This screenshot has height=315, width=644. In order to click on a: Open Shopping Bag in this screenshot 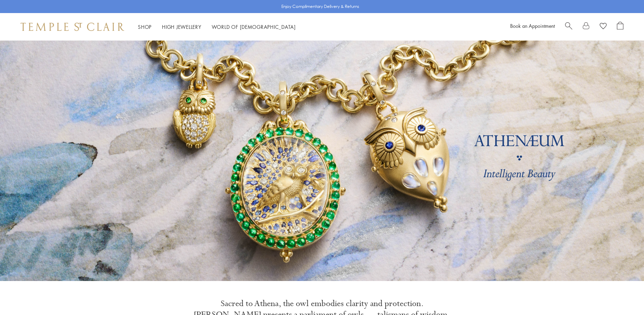, I will do `click(620, 27)`.